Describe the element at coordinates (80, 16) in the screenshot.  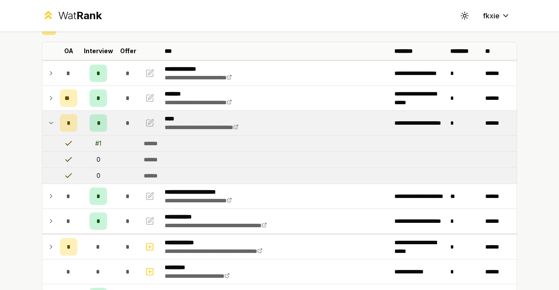
I see `div: Wat` at that location.